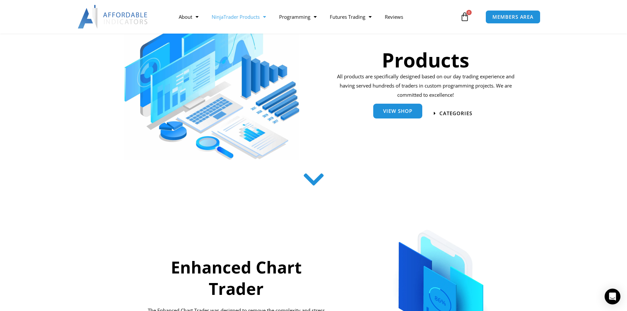  Describe the element at coordinates (351, 17) in the screenshot. I see `a: Futures Trading` at that location.